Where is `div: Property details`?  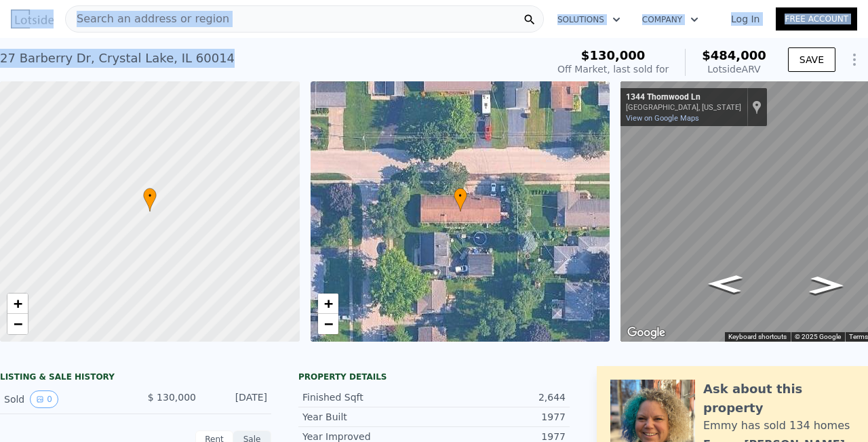
div: Property details is located at coordinates (434, 377).